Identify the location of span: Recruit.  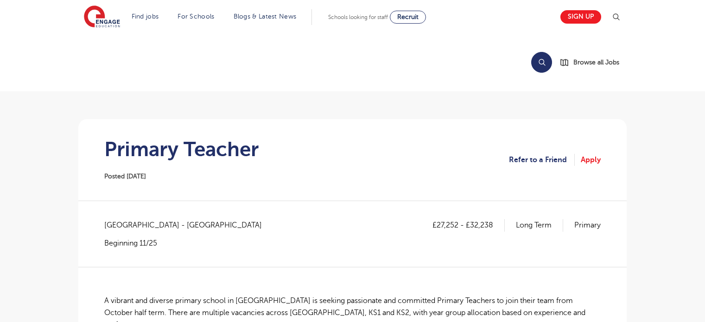
(408, 17).